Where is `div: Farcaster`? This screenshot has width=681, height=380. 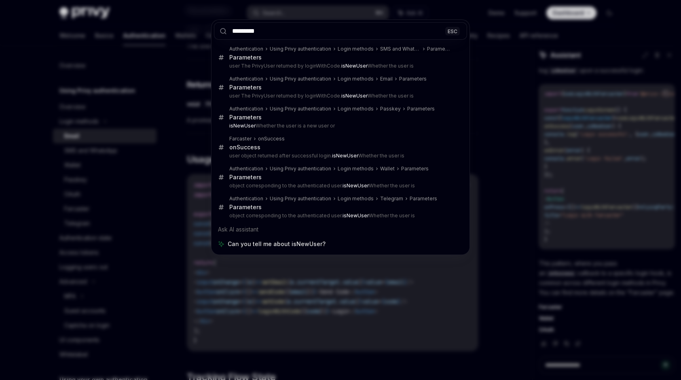 div: Farcaster is located at coordinates (240, 139).